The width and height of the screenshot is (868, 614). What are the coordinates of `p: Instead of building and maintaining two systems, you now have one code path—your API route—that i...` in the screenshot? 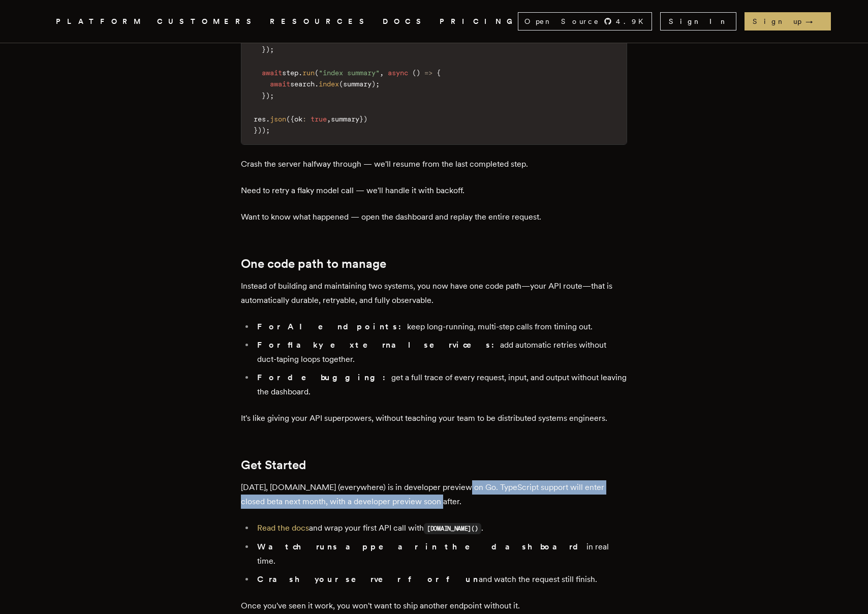 It's located at (434, 293).